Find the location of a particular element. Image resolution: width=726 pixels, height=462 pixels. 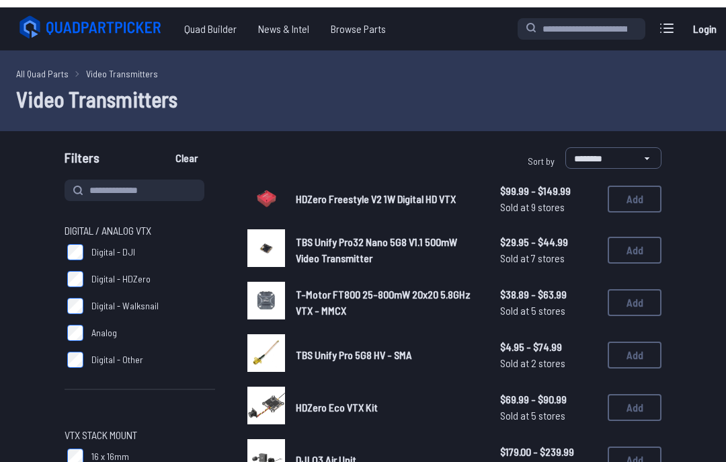

select: Sort by is located at coordinates (613, 151).